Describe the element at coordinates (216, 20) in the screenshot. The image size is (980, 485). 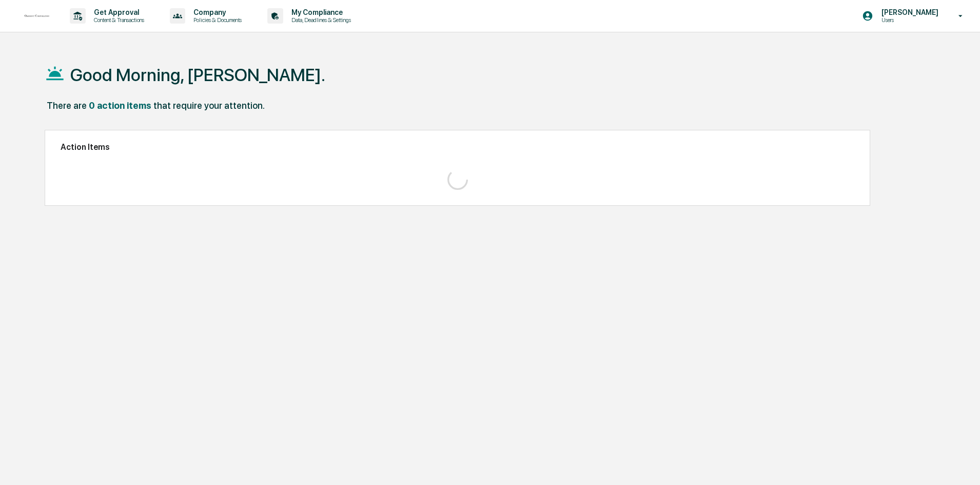
I see `p: Policies & Documents` at that location.